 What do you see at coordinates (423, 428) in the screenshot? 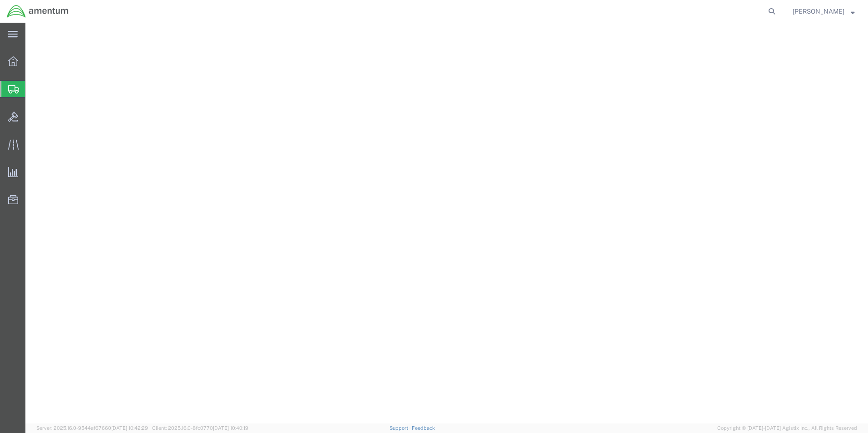
I see `a: Feedback` at bounding box center [423, 428].